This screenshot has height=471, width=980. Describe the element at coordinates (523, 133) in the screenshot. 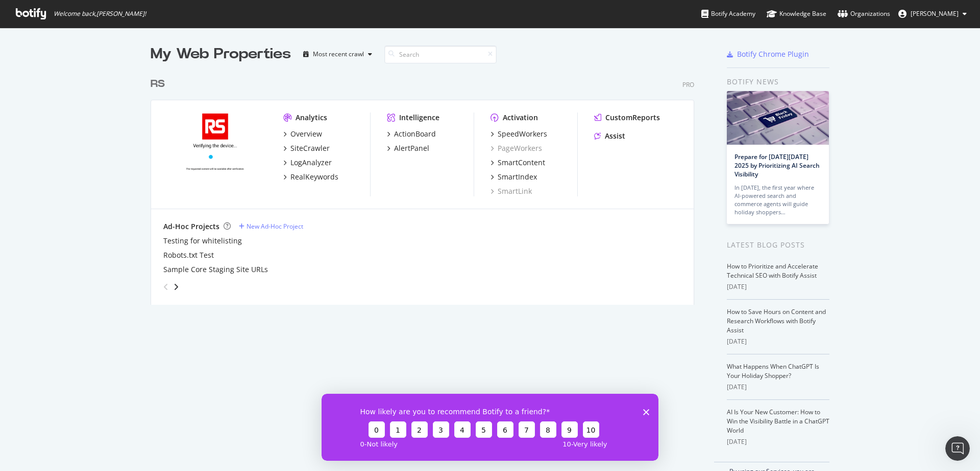

I see `div: SpeedWorkers` at that location.